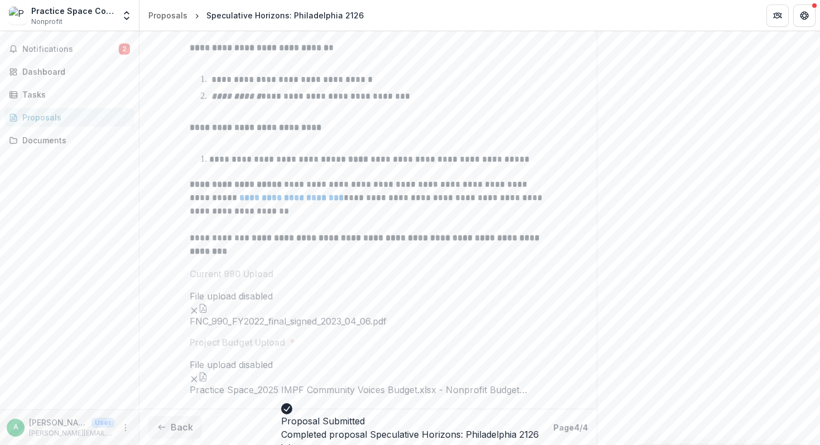  I want to click on a: Dashboard, so click(69, 71).